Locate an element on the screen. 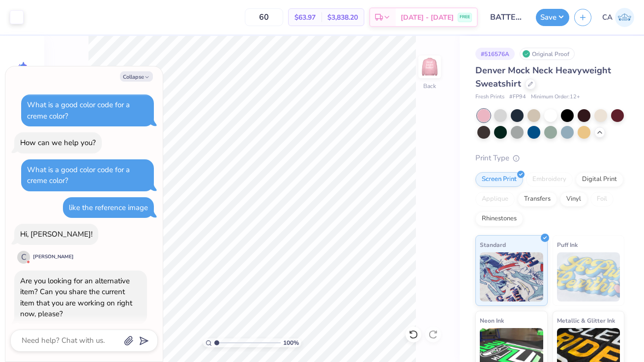  div: Foil is located at coordinates (602, 199).